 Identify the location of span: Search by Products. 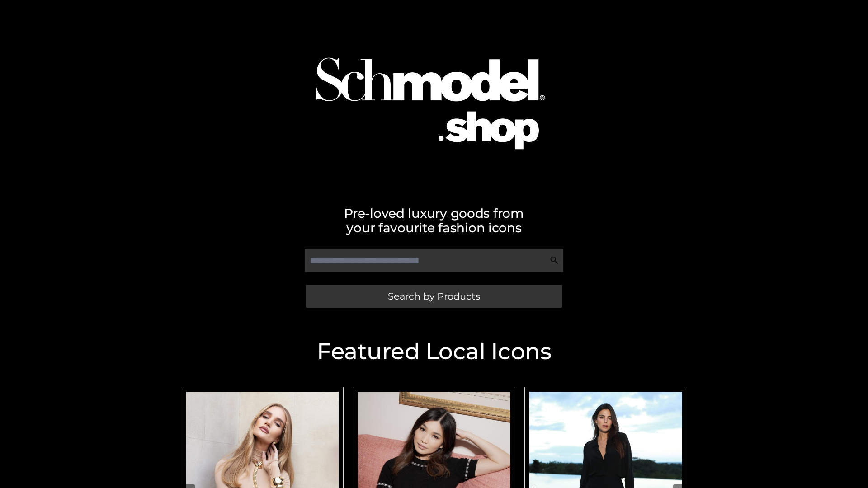
(434, 296).